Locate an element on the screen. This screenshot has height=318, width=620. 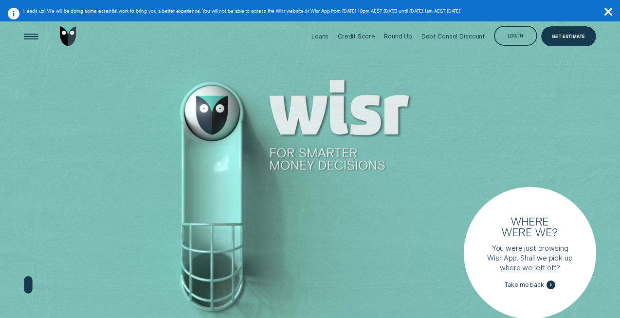
a: Round Up is located at coordinates (398, 36).